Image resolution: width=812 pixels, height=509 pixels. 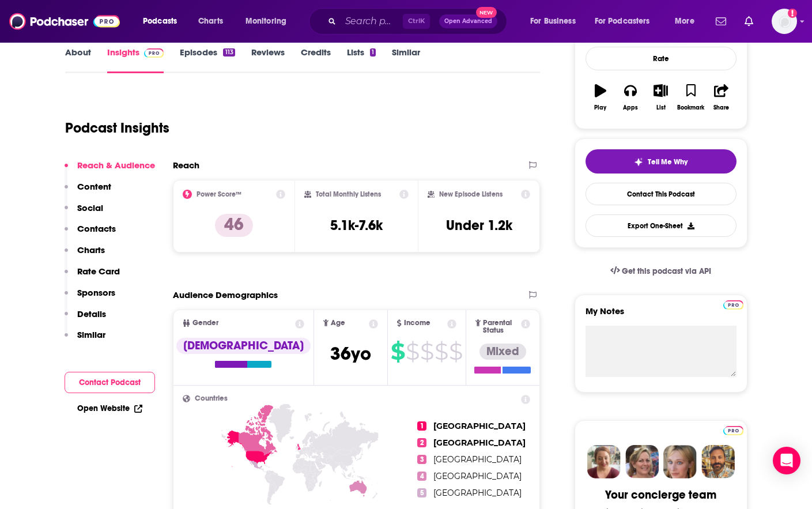 What do you see at coordinates (785, 21) in the screenshot?
I see `span: Logged in as SkyHorsePub35` at bounding box center [785, 21].